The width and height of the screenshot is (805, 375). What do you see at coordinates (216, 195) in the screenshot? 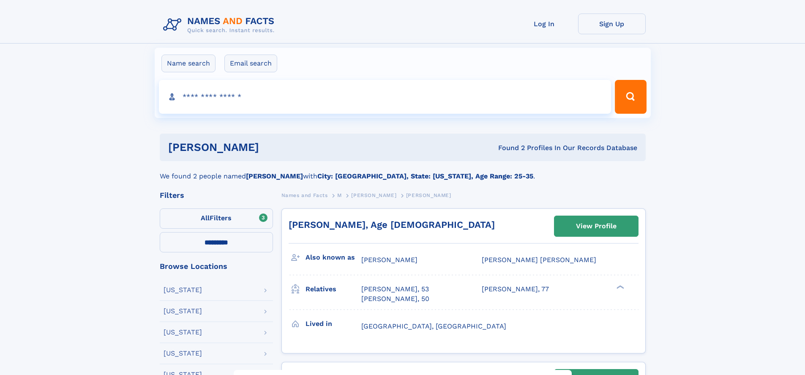
I see `div: Filters` at bounding box center [216, 195].